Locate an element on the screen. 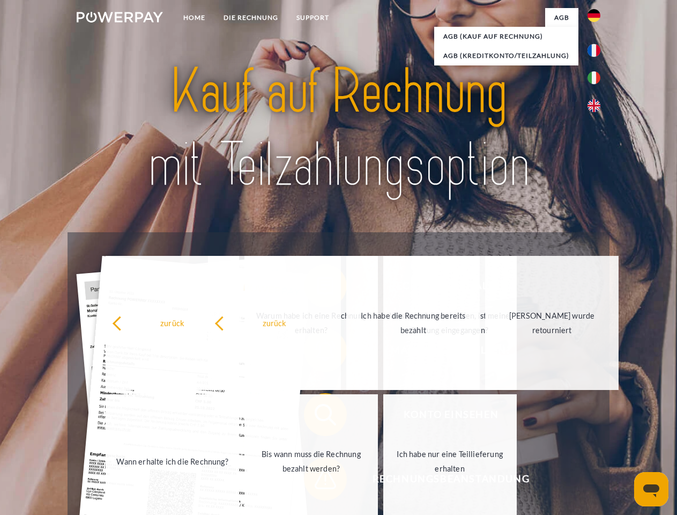 This screenshot has height=515, width=677. img: en is located at coordinates (594, 106).